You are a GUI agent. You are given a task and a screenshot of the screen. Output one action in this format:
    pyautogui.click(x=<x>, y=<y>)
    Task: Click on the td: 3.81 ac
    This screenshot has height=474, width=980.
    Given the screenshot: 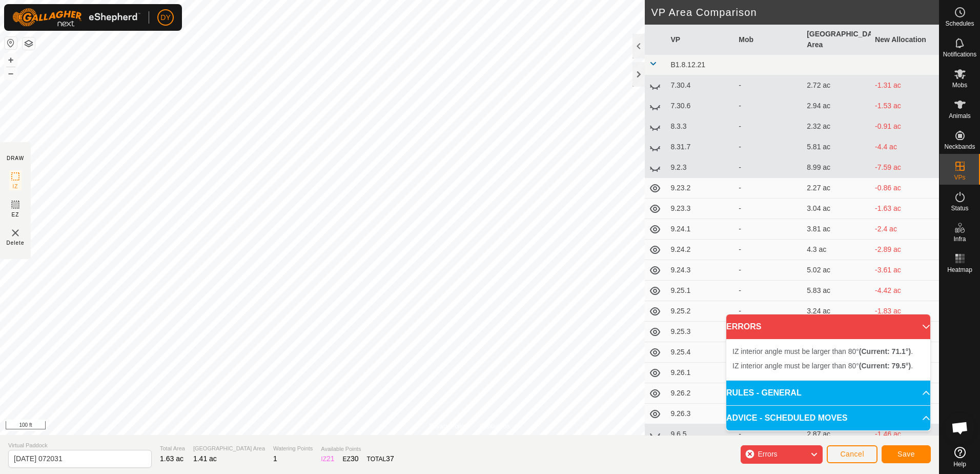 What is the action you would take?
    pyautogui.click(x=837, y=230)
    